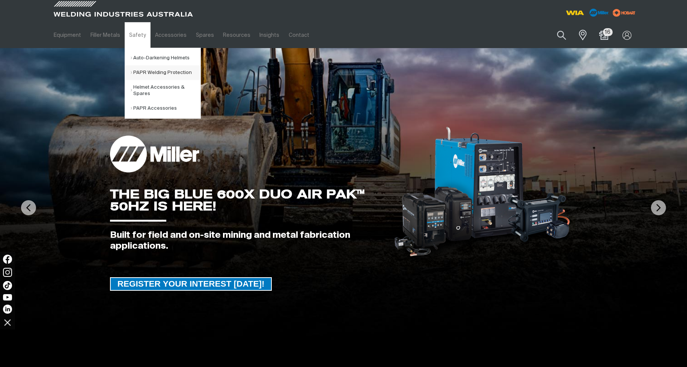 The width and height of the screenshot is (687, 367). I want to click on a: Insights, so click(269, 35).